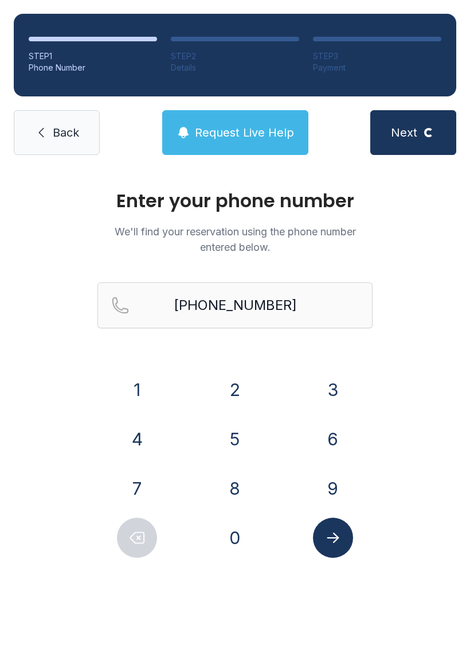  What do you see at coordinates (333, 389) in the screenshot?
I see `button: 3` at bounding box center [333, 389].